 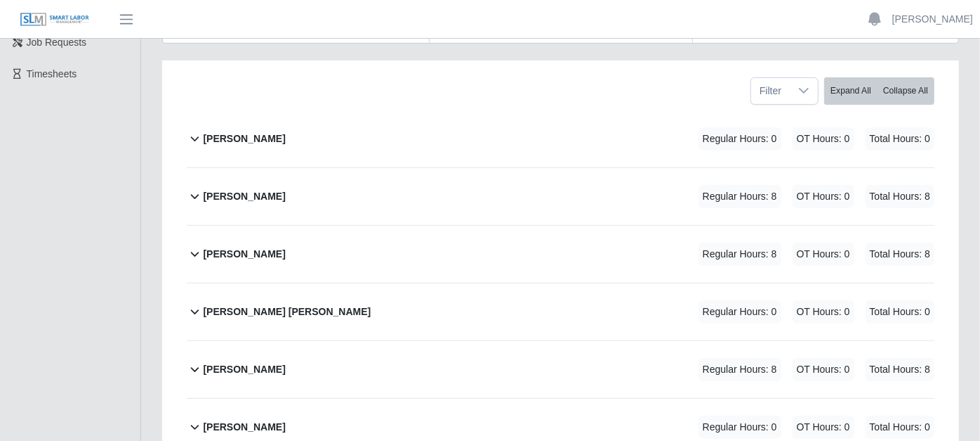 What do you see at coordinates (879, 90) in the screenshot?
I see `div: bulk actions` at bounding box center [879, 90].